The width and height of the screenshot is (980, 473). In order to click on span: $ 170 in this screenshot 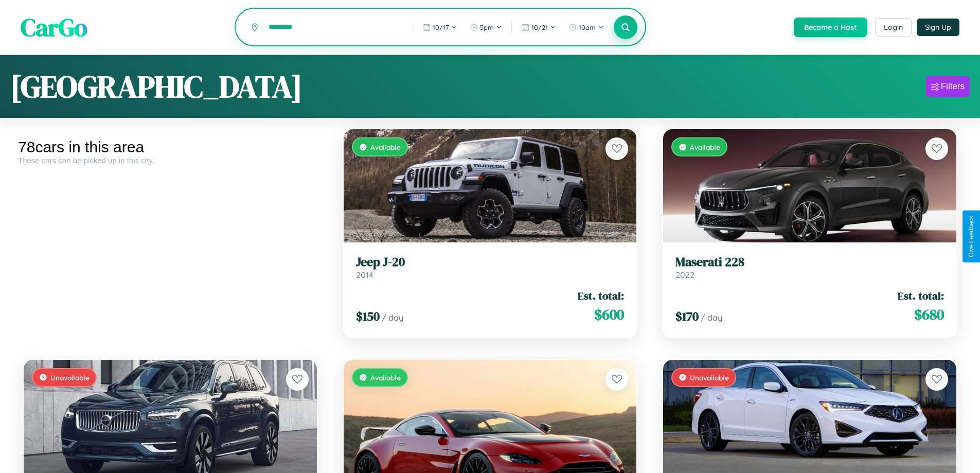, I will do `click(687, 316)`.